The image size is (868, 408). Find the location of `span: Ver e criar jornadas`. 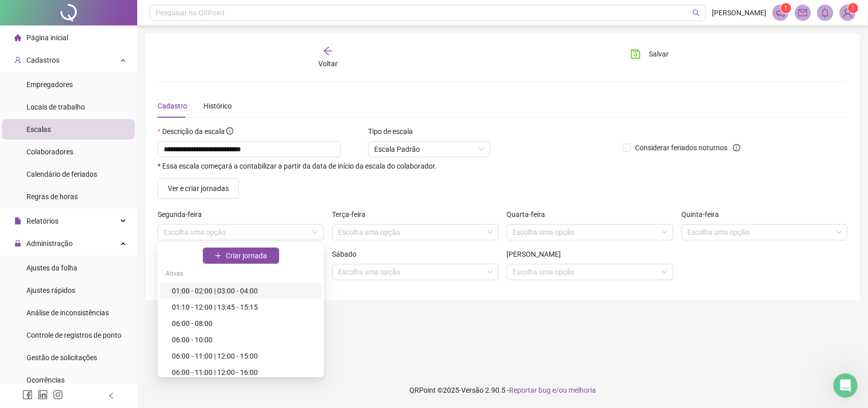

span: Ver e criar jornadas is located at coordinates (198, 189).